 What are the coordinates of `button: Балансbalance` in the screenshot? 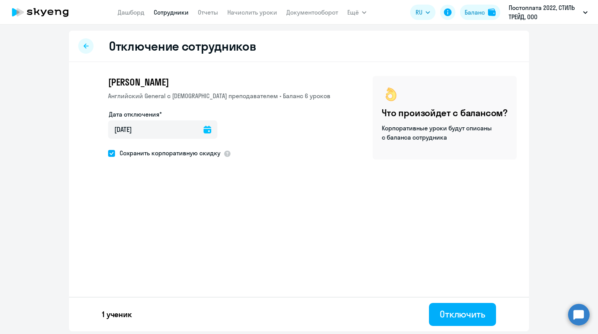 It's located at (480, 12).